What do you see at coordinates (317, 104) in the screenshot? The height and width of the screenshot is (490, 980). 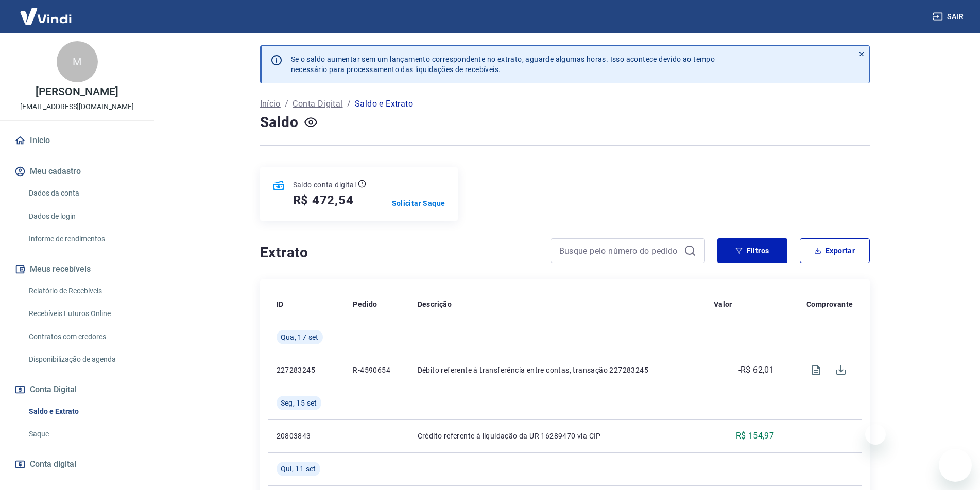 I see `a: Conta Digital` at bounding box center [317, 104].